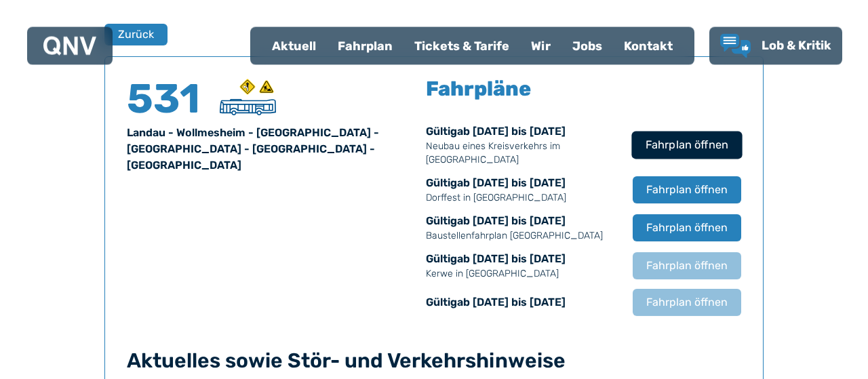 This screenshot has width=868, height=379. I want to click on a: QNV Logo, so click(70, 46).